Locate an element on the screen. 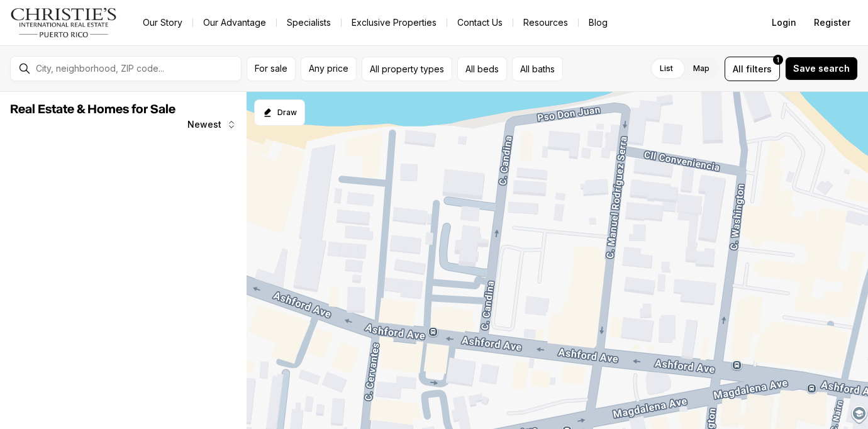  button: Register is located at coordinates (833, 23).